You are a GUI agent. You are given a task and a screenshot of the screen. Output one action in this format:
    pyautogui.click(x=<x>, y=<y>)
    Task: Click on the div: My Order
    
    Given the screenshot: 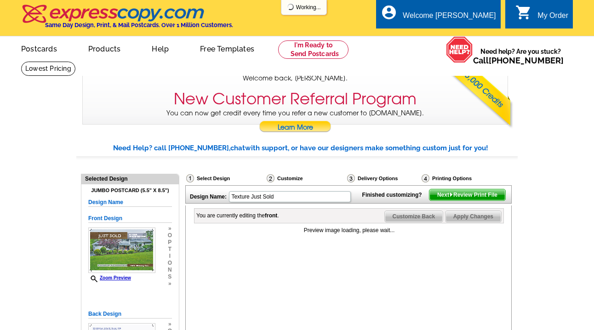 What is the action you would take?
    pyautogui.click(x=553, y=18)
    